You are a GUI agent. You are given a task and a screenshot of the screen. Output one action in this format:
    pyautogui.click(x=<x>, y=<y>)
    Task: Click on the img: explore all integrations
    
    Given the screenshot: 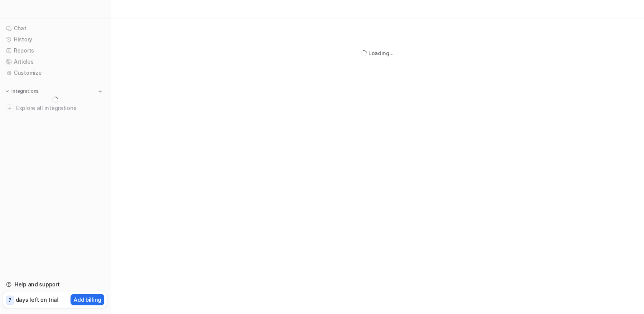 What is the action you would take?
    pyautogui.click(x=10, y=108)
    